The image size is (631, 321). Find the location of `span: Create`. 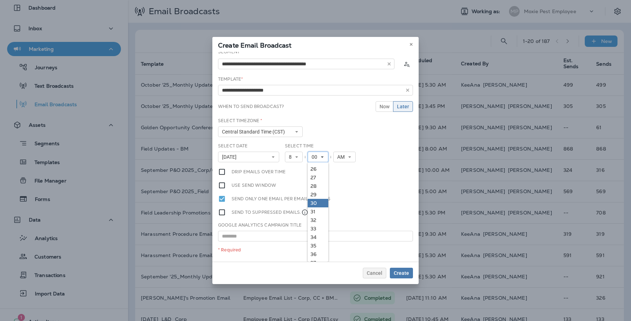

span: Create is located at coordinates (401, 273).